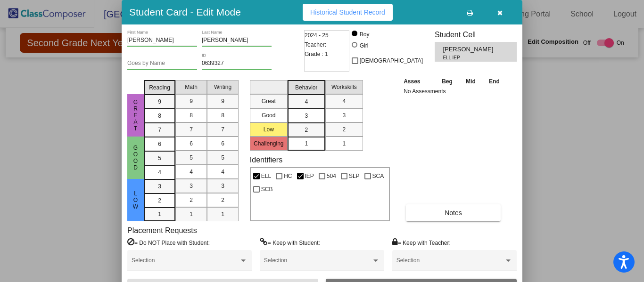 The height and width of the screenshot is (282, 644). What do you see at coordinates (267, 189) in the screenshot?
I see `span: SCB` at bounding box center [267, 189].